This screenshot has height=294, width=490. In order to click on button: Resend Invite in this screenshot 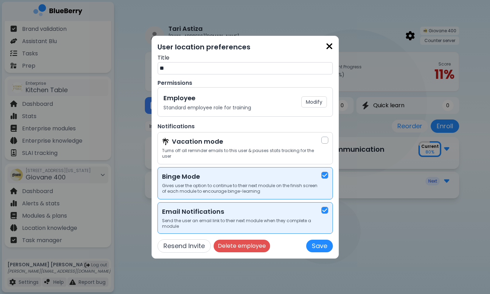, I will do `click(184, 246)`.